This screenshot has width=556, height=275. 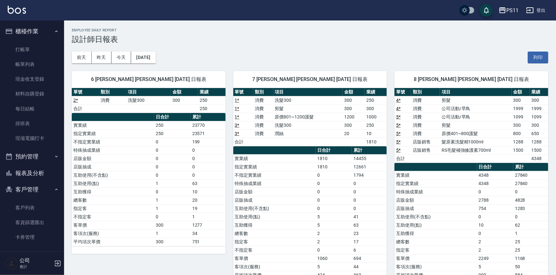 I want to click on td: 不指定實業績, so click(x=113, y=142).